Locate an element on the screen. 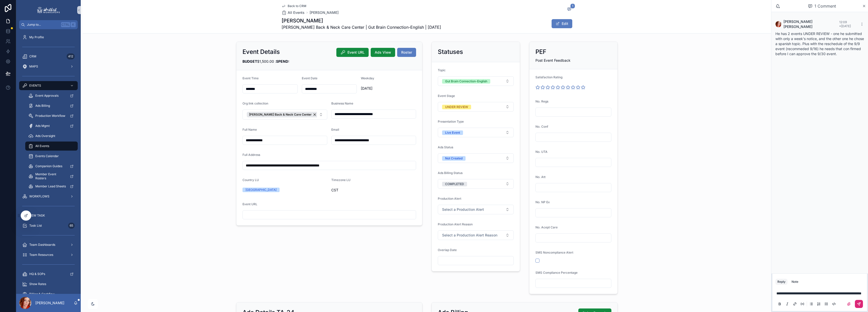 The image size is (868, 312). button: Ads View is located at coordinates (383, 53).